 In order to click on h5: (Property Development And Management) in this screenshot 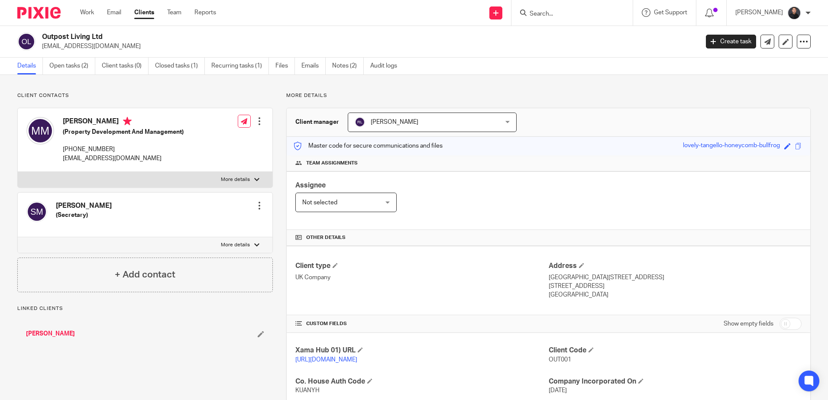, I will do `click(123, 132)`.